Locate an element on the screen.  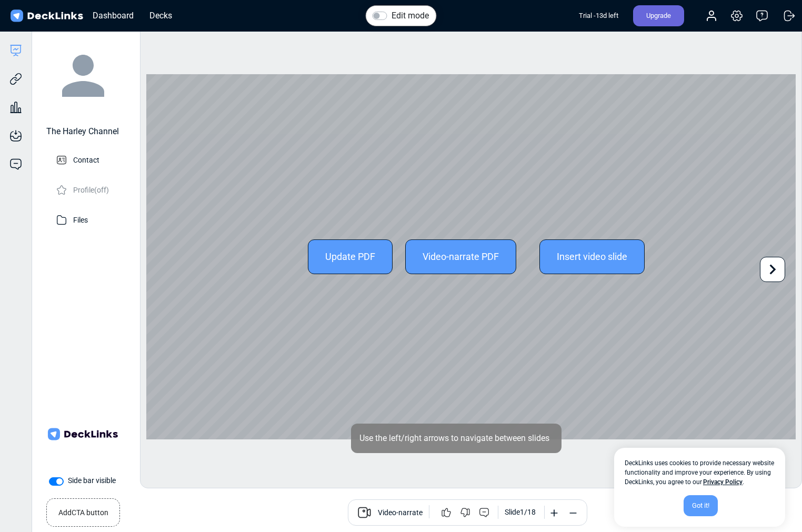
div: Trial - 13 d left is located at coordinates (599, 16).